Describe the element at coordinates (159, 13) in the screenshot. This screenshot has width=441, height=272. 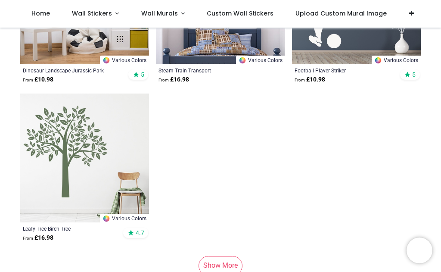
I see `span: Wall Murals` at that location.